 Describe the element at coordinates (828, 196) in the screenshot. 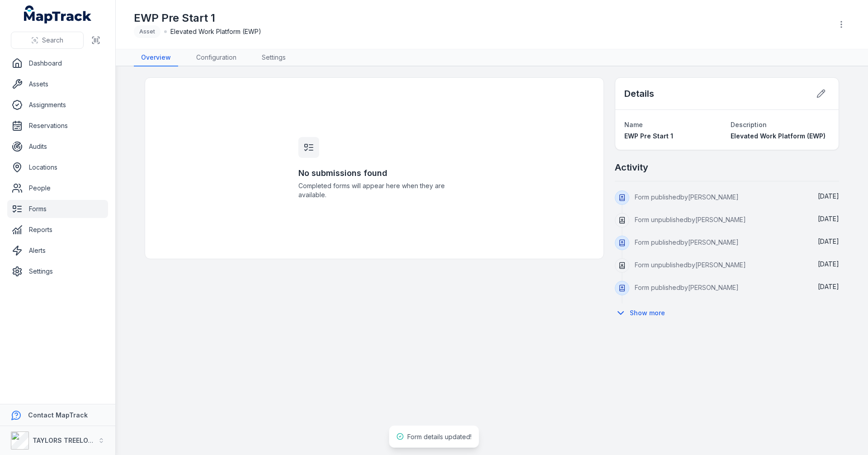

I see `time: 02/09/2025, 1:44:33 pm` at that location.